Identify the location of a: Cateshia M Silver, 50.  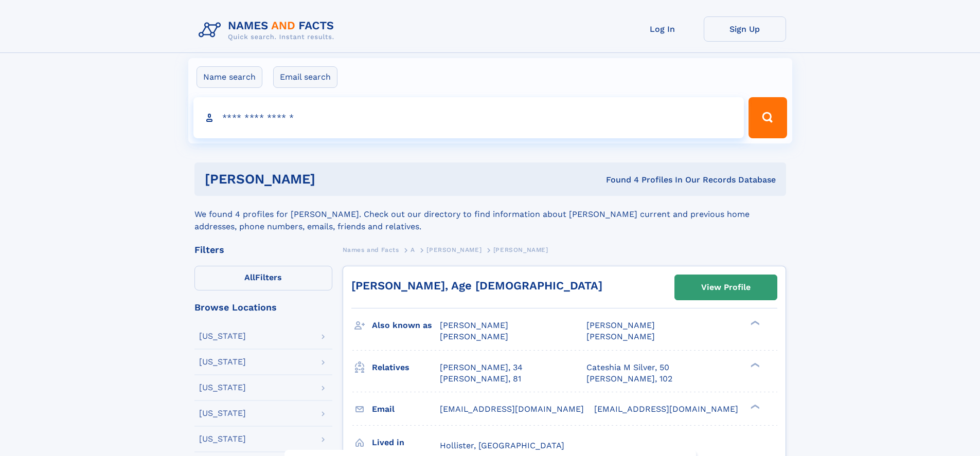
(627, 368).